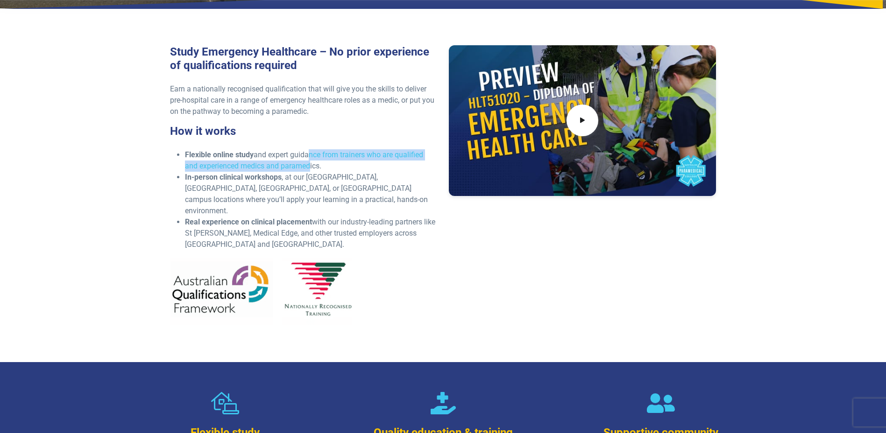  Describe the element at coordinates (304, 59) in the screenshot. I see `h3: Study Emergency Healthcare – No prior experience of qualifications required` at that location.